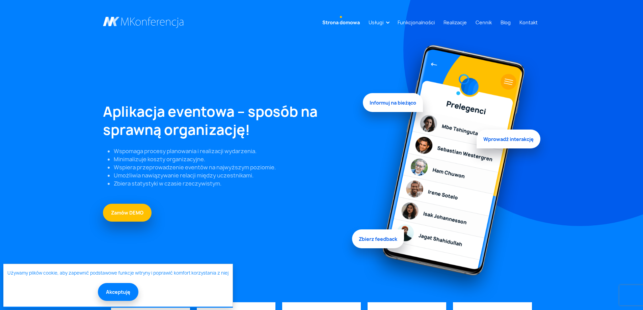 This screenshot has height=310, width=643. Describe the element at coordinates (455, 22) in the screenshot. I see `a: Realizacje` at that location.